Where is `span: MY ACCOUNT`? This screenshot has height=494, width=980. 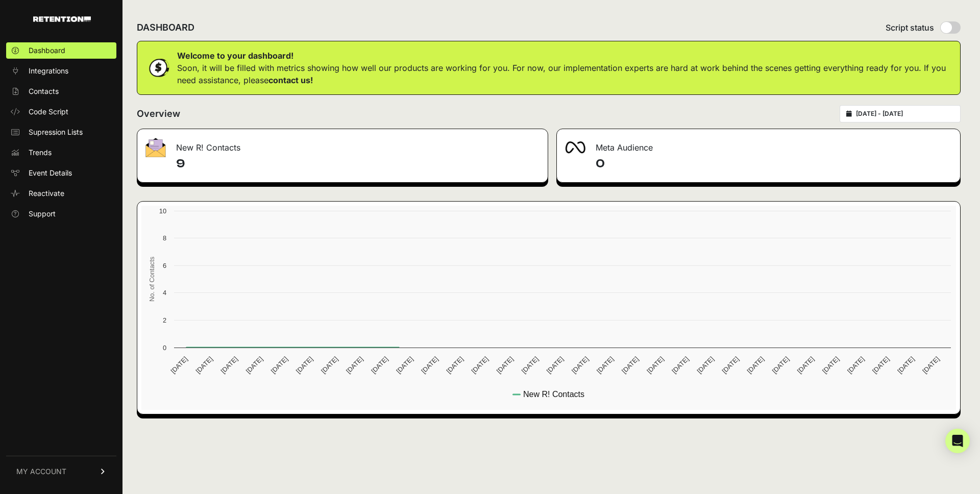
span: MY ACCOUNT is located at coordinates (42, 471).